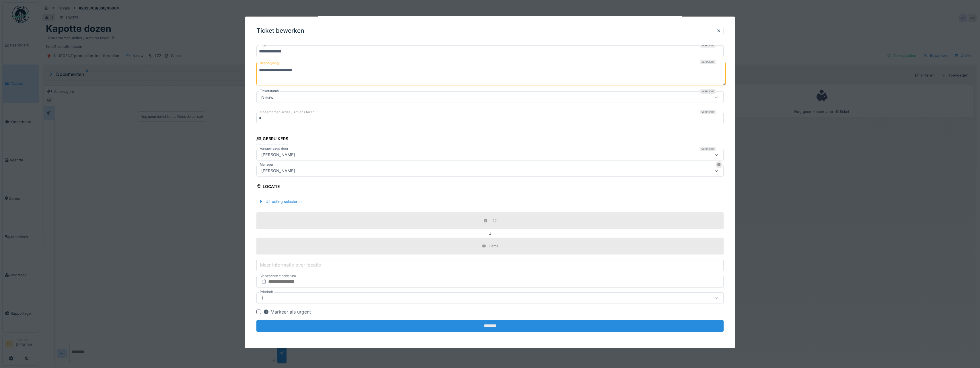 The image size is (980, 368). I want to click on div: Nieuw, so click(267, 97).